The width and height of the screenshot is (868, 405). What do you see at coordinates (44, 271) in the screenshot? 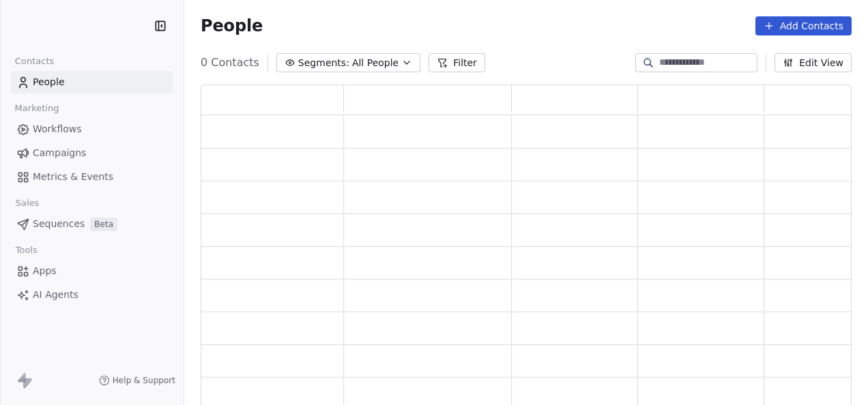
I see `span: Apps` at bounding box center [44, 271].